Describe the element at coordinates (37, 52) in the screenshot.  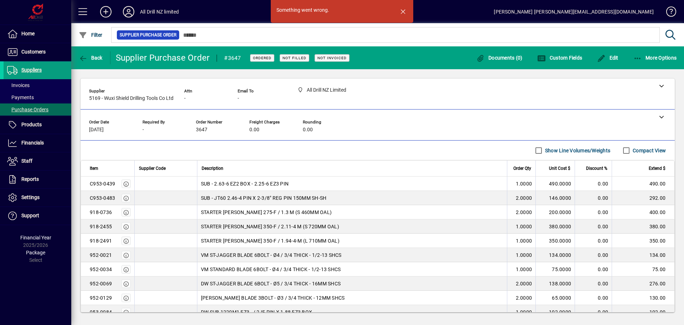
I see `a: Customers` at that location.